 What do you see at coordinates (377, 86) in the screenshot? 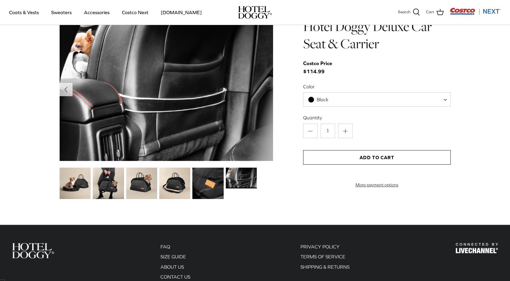
I see `label: Color` at bounding box center [377, 86].